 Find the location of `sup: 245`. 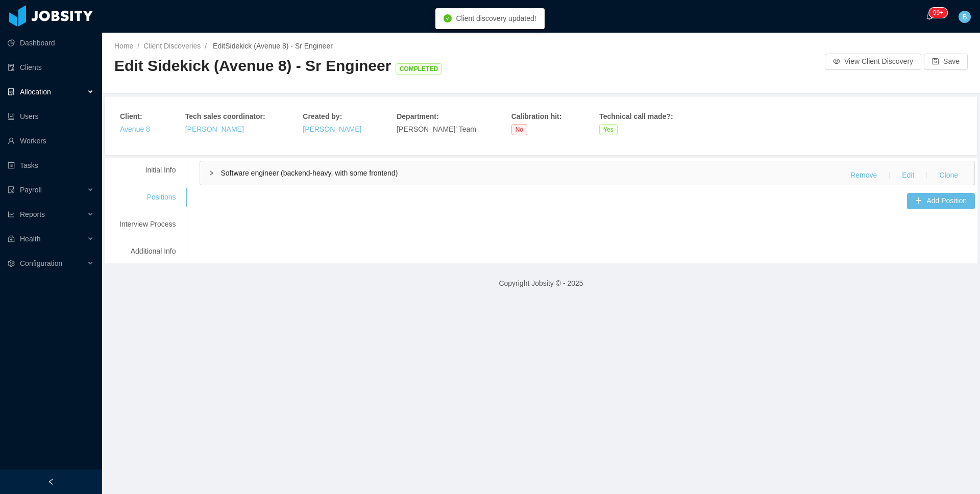

sup: 245 is located at coordinates (938, 13).